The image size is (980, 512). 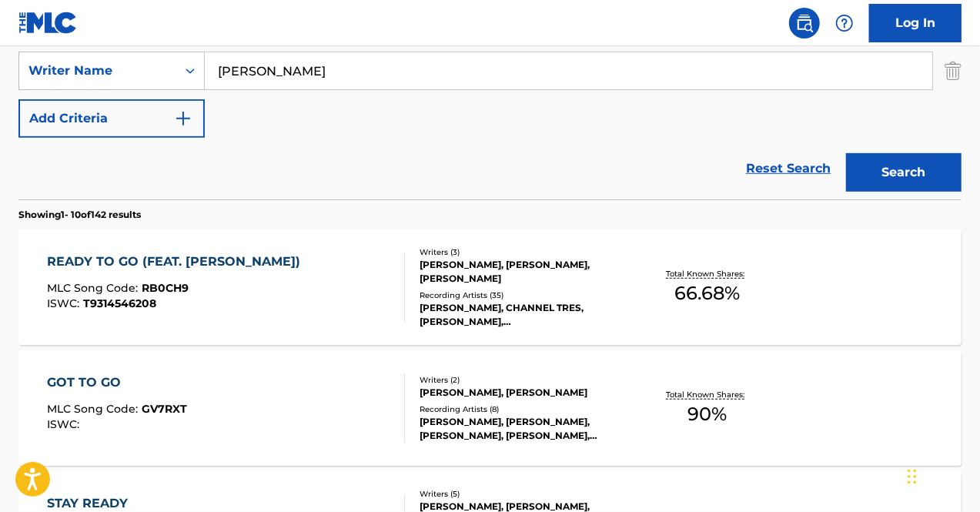 What do you see at coordinates (525, 252) in the screenshot?
I see `div: Writers ( 3 )` at bounding box center [525, 252].